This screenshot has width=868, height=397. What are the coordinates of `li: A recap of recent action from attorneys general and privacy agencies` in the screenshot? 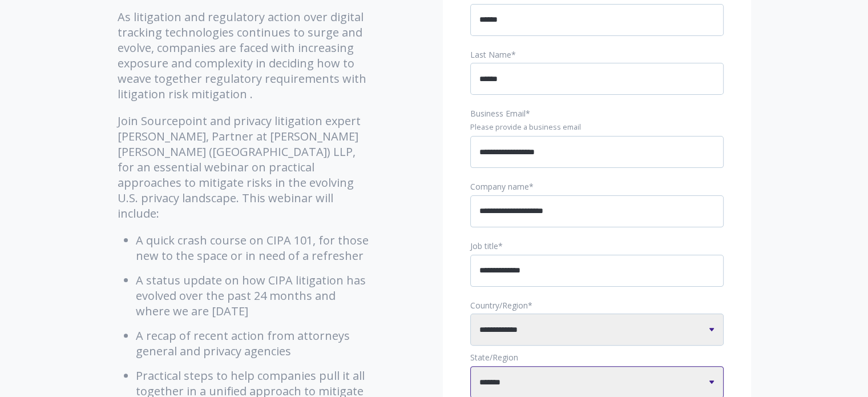 It's located at (253, 343).